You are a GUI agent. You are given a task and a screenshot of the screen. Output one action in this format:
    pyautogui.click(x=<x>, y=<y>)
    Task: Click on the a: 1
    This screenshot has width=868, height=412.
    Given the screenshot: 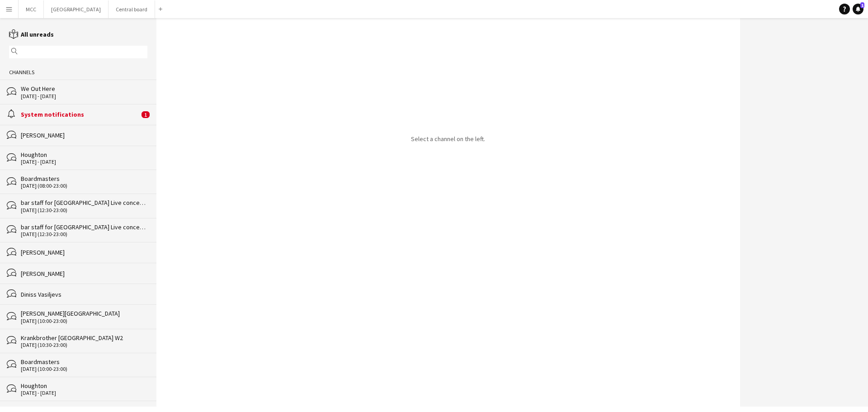 What is the action you would take?
    pyautogui.click(x=858, y=9)
    